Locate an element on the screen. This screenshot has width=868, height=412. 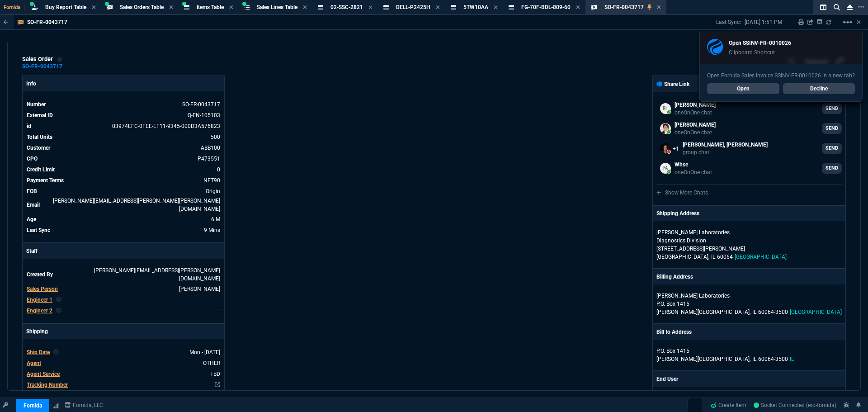
span: Origin is located at coordinates (213, 191).